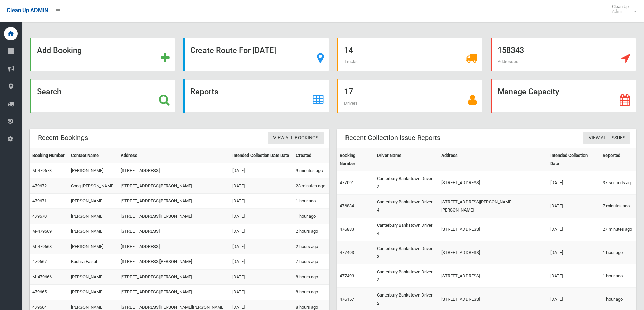 The height and width of the screenshot is (310, 644). I want to click on a: 476834, so click(347, 206).